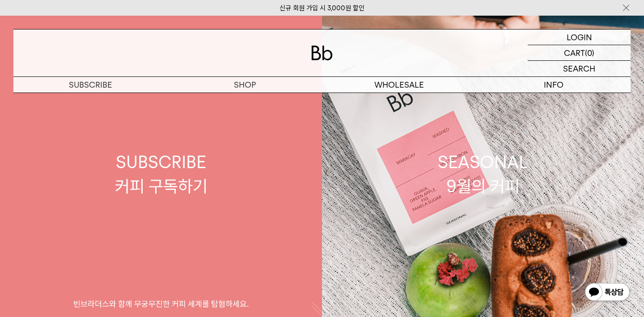  What do you see at coordinates (245, 85) in the screenshot?
I see `p: SHOP` at bounding box center [245, 85].